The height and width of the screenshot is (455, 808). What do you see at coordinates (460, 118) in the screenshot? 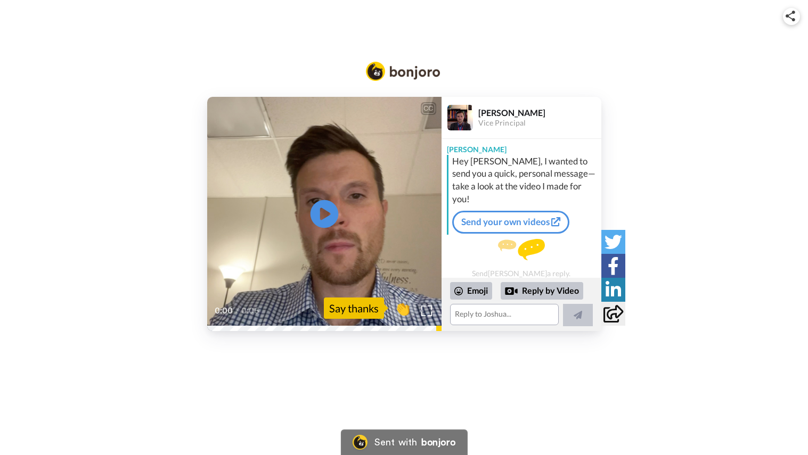
I see `img: Profile Image` at bounding box center [460, 118].